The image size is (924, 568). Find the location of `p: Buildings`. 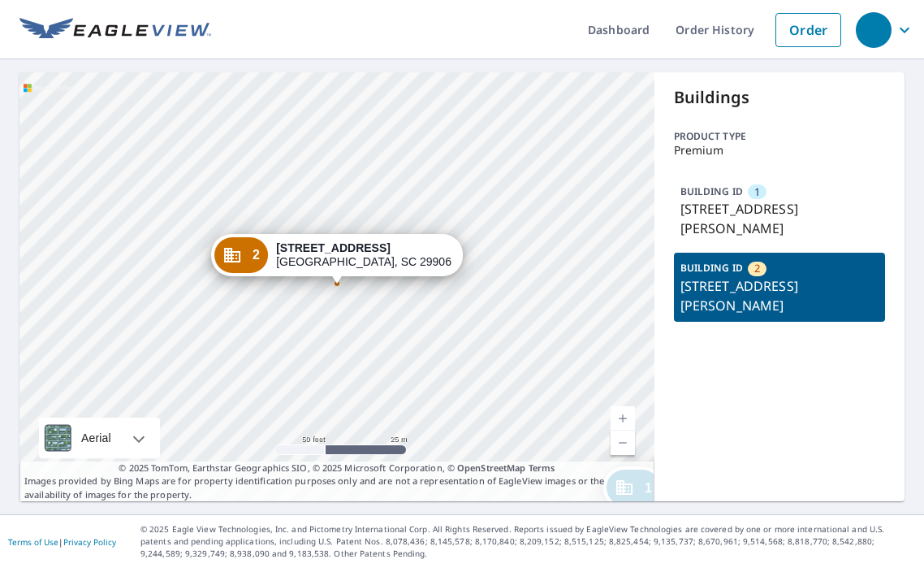

p: Buildings is located at coordinates (779, 98).